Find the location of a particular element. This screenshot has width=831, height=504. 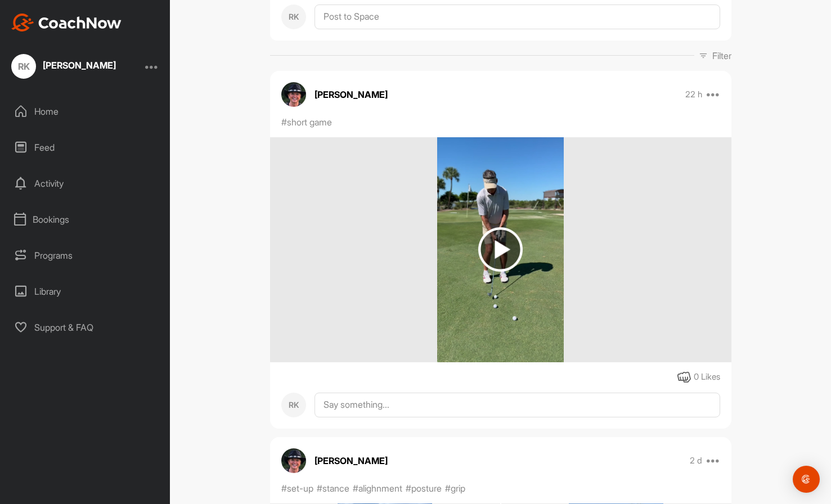

p: #short game is located at coordinates (306, 122).